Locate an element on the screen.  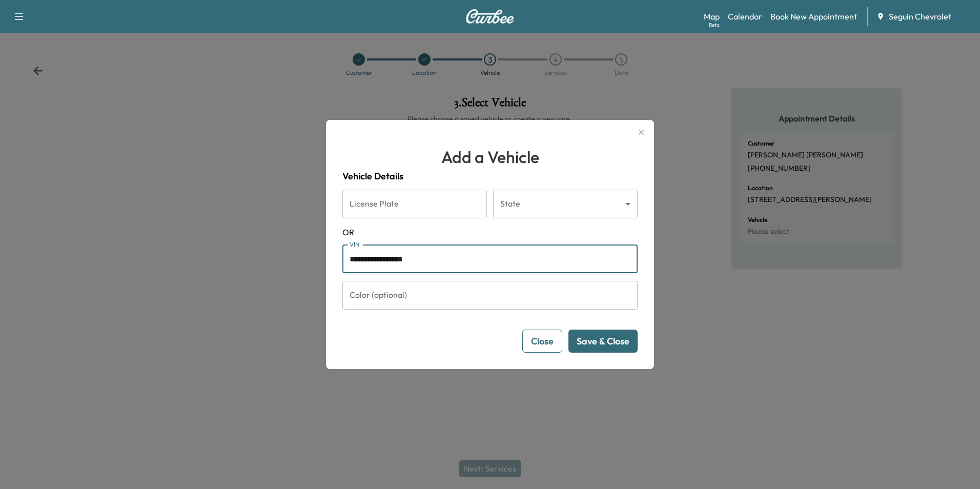
label: VIN is located at coordinates (355, 244).